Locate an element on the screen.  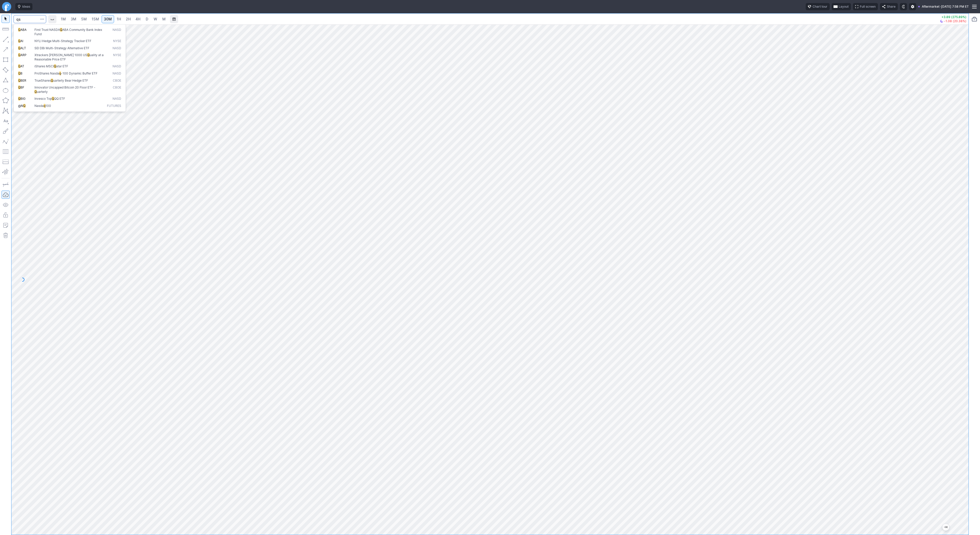
button: Position is located at coordinates (5, 162).